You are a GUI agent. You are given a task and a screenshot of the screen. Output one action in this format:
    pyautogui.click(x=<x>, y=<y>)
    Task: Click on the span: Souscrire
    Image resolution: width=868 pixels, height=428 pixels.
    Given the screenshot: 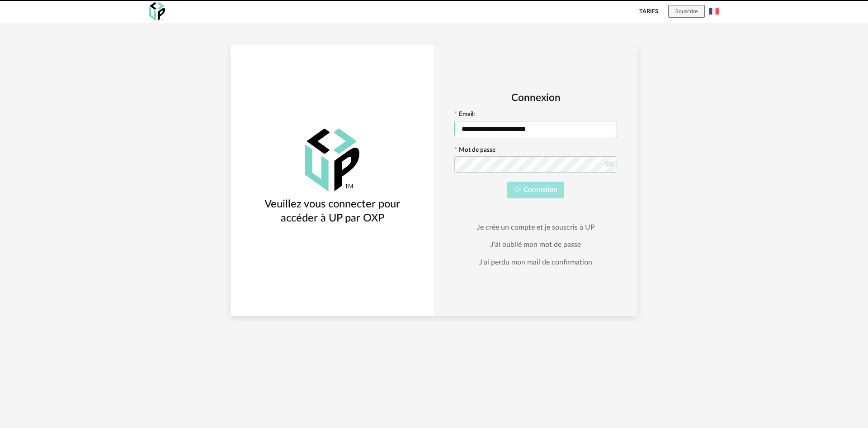 What is the action you would take?
    pyautogui.click(x=686, y=12)
    